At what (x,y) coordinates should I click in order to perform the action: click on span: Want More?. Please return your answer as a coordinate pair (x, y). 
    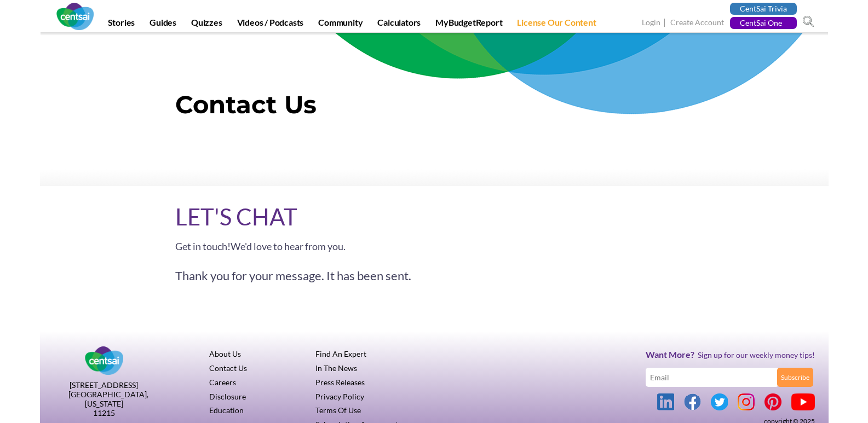
    Looking at the image, I should click on (671, 355).